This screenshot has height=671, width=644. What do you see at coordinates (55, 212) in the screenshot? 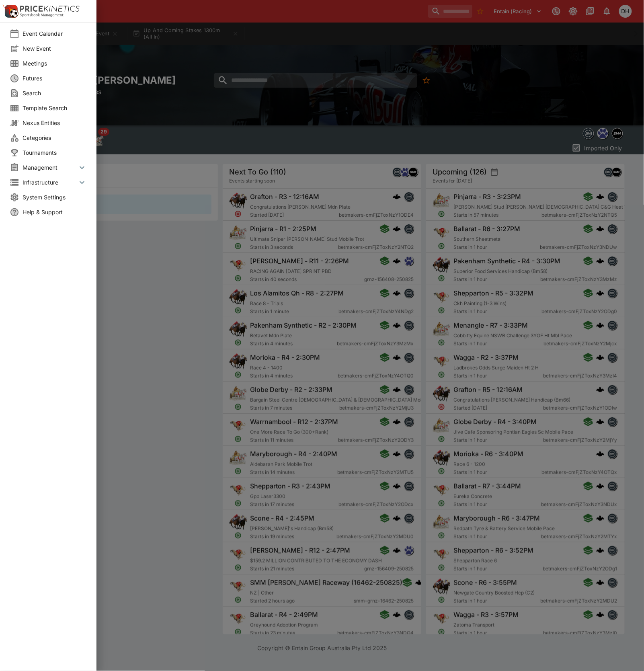
I see `span: Help & Support` at bounding box center [55, 212].